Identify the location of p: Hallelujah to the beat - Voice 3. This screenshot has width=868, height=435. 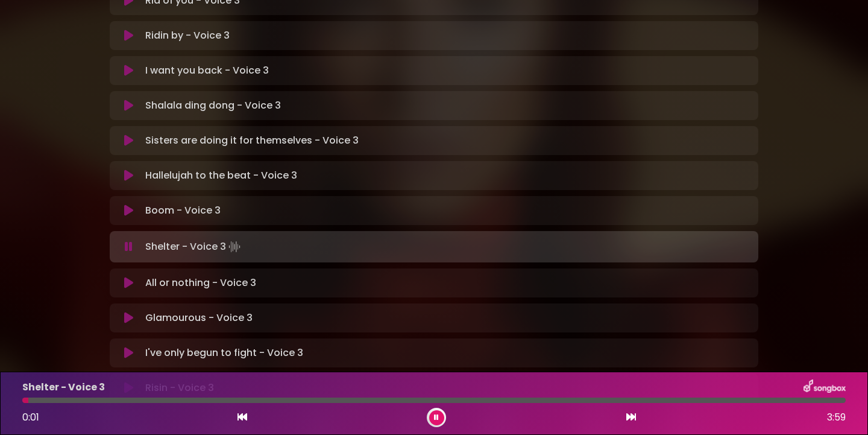
(221, 176).